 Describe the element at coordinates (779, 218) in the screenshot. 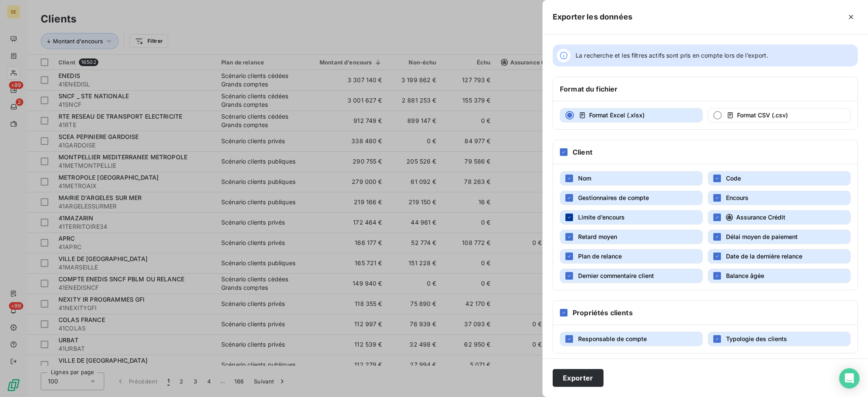

I see `button: Assurance Crédit` at that location.